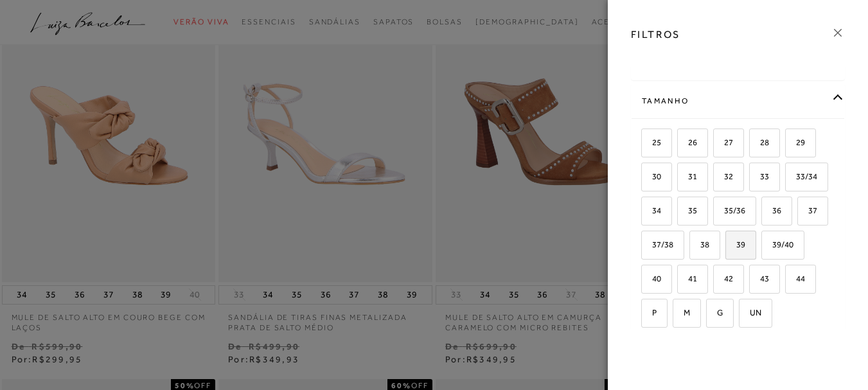 This screenshot has width=868, height=390. I want to click on span: 27, so click(724, 142).